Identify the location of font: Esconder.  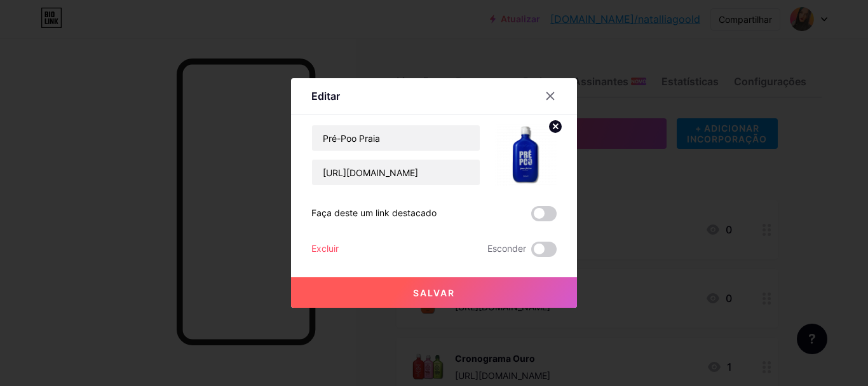
(507, 249).